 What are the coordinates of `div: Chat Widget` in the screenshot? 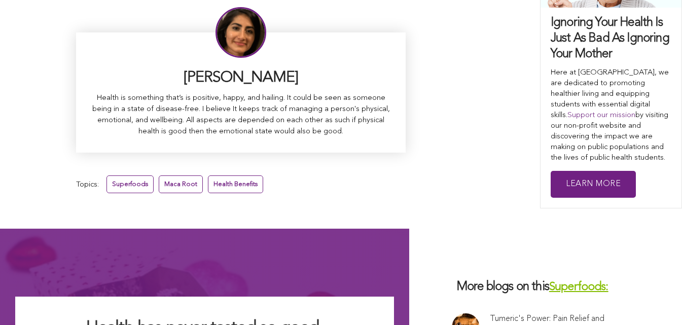 It's located at (657, 301).